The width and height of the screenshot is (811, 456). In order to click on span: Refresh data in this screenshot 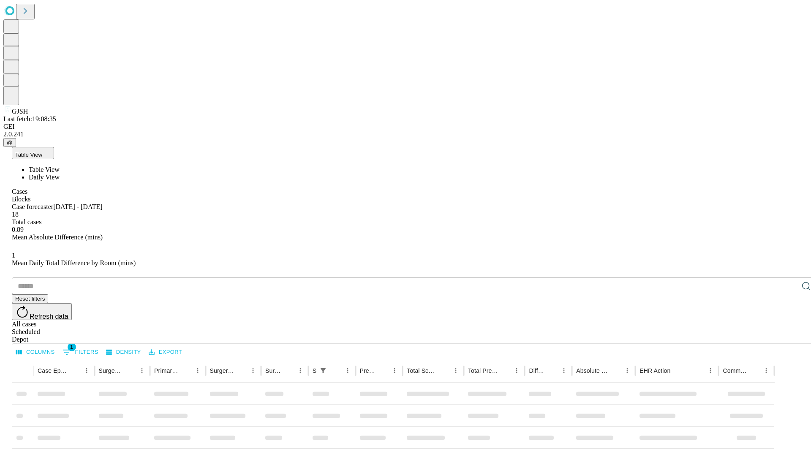, I will do `click(49, 316)`.